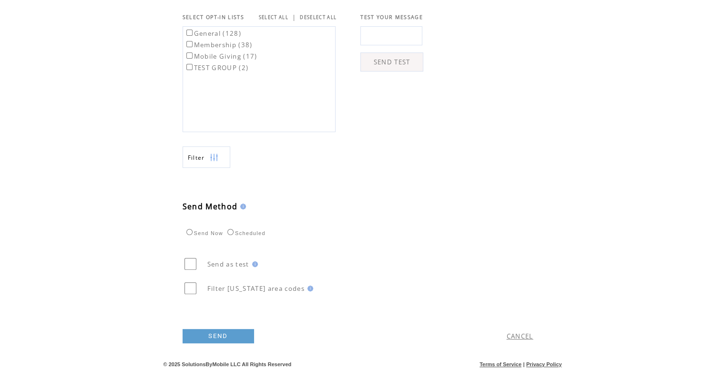 This screenshot has height=370, width=725. What do you see at coordinates (189, 32) in the screenshot?
I see `input: General (128)` at bounding box center [189, 32].